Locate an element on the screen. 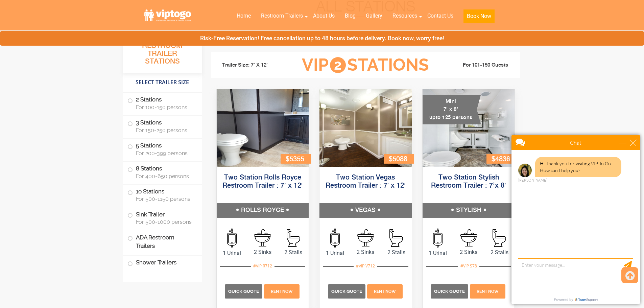  a: About Us is located at coordinates (324, 16).